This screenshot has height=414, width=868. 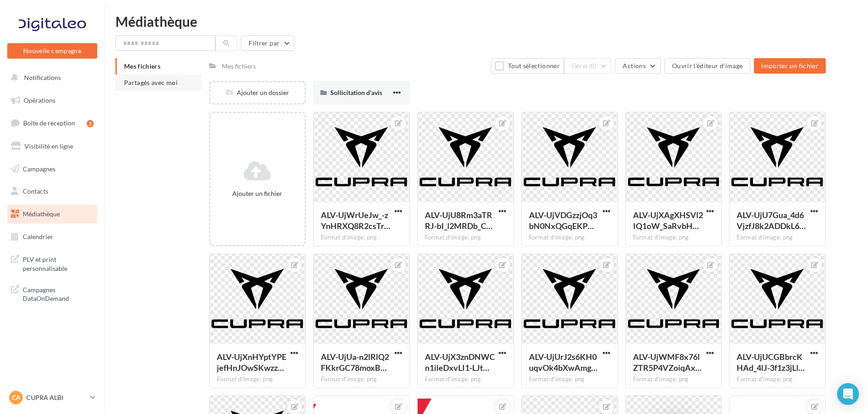 I want to click on div: Ajouter un dossier, so click(x=257, y=93).